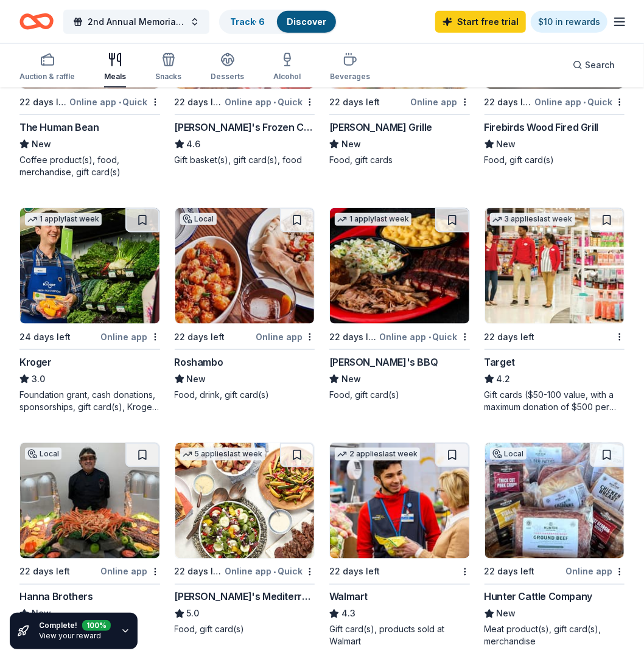  I want to click on div: Gift cards ($50-100 value, with a maximum donation of $500 per year), so click(555, 401).